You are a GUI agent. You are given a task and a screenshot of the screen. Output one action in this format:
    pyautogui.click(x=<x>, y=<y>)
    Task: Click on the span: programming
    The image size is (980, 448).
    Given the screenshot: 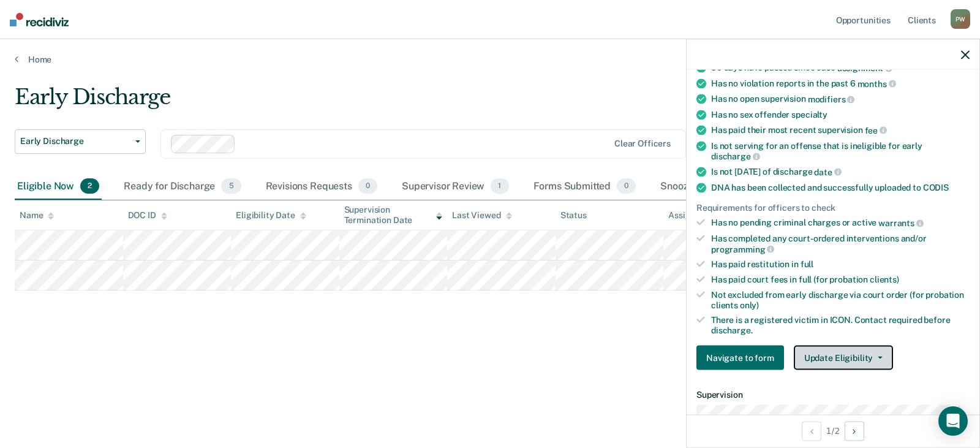 What is the action you would take?
    pyautogui.click(x=743, y=249)
    